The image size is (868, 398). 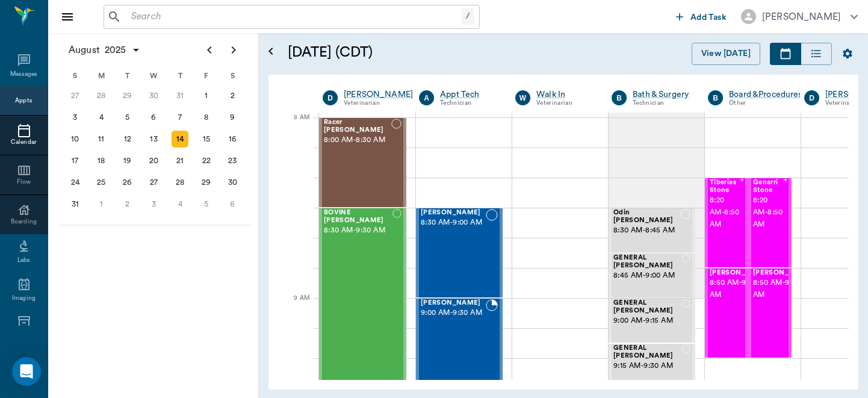 What do you see at coordinates (105, 50) in the screenshot?
I see `button: August2025` at bounding box center [105, 50].